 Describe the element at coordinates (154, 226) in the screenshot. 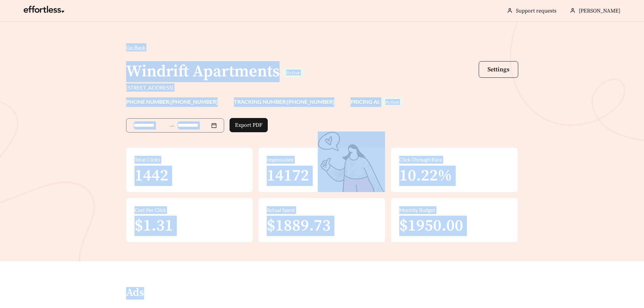

I see `span: $1.31` at that location.